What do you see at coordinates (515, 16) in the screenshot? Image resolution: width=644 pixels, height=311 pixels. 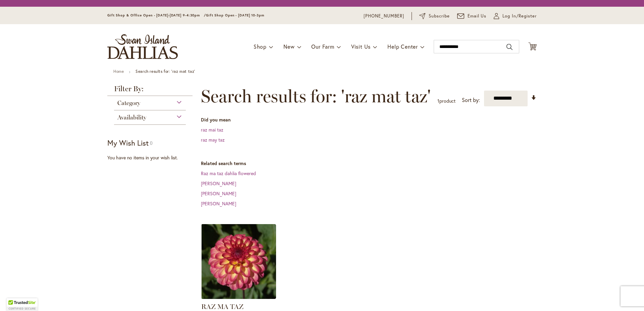 I see `a: Log In/Register` at bounding box center [515, 16].